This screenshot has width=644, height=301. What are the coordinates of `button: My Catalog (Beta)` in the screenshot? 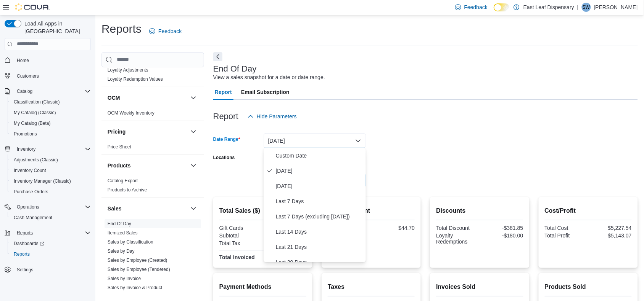 It's located at (51, 123).